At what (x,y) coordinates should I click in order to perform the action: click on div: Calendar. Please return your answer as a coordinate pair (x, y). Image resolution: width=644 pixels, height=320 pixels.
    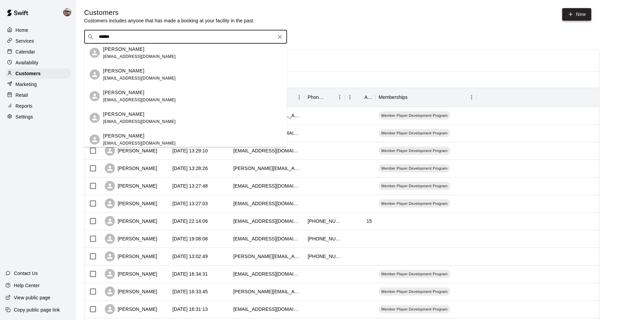
    Looking at the image, I should click on (38, 52).